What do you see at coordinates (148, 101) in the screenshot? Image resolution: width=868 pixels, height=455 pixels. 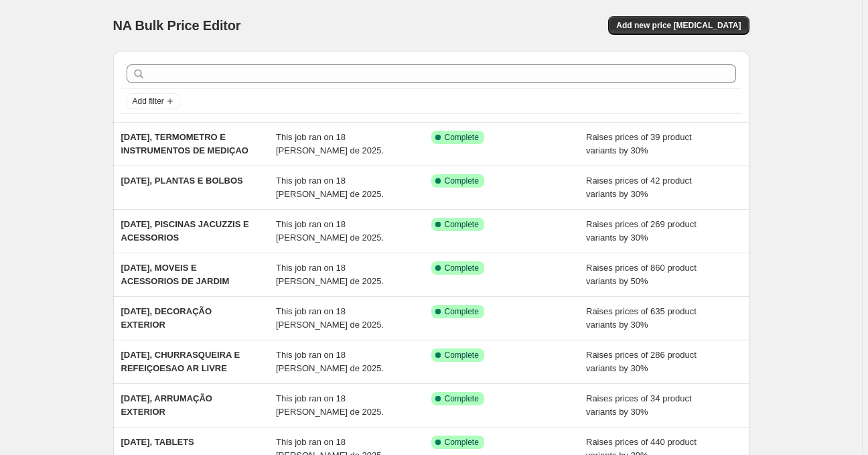 I see `span: Add filter` at bounding box center [148, 101].